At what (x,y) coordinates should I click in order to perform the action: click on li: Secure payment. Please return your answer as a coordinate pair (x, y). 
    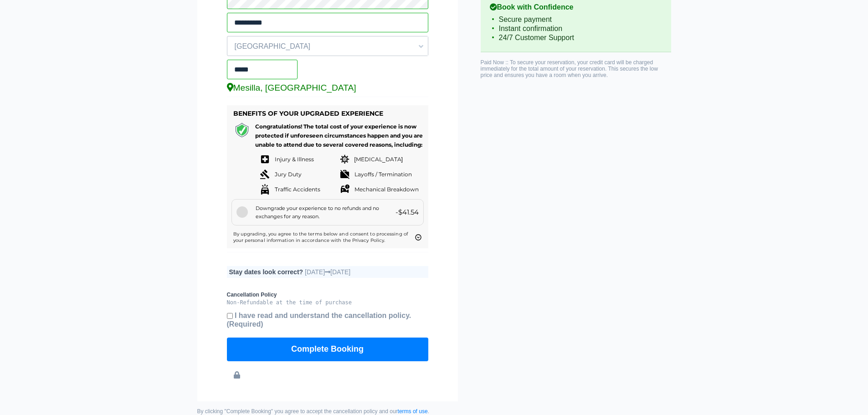
    Looking at the image, I should click on (576, 19).